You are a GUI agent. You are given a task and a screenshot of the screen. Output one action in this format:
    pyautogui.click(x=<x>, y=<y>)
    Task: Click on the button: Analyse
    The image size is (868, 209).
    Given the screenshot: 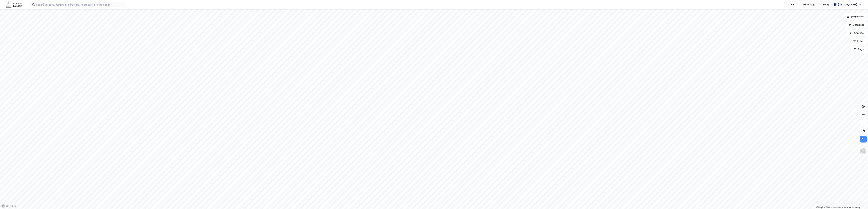 What is the action you would take?
    pyautogui.click(x=857, y=33)
    